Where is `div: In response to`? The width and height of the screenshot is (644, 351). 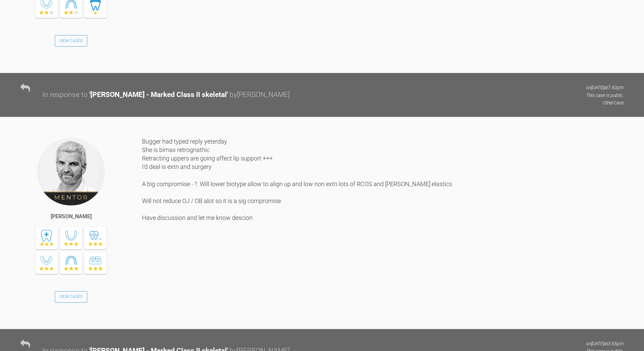 div: In response to is located at coordinates (65, 95).